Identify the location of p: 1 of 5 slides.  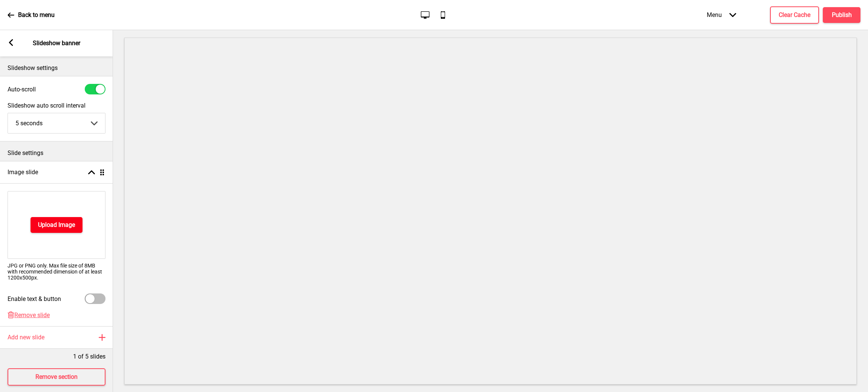
(89, 357).